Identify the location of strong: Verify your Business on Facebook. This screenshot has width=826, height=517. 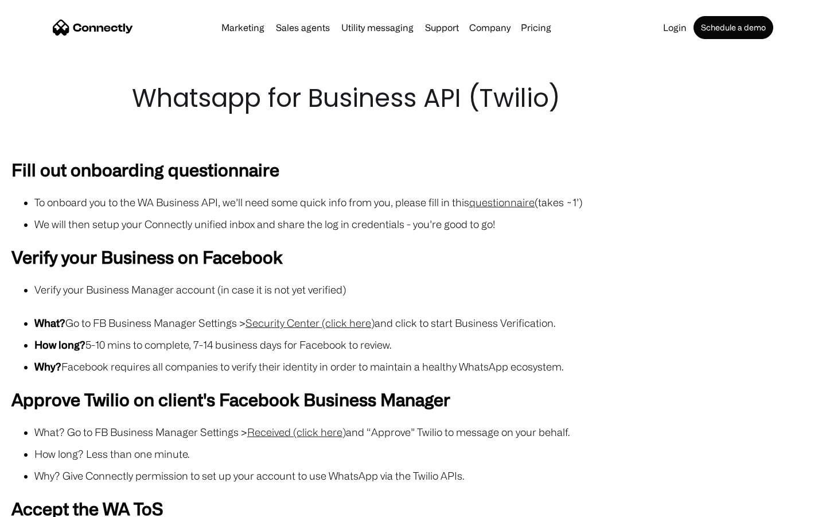
(147, 257).